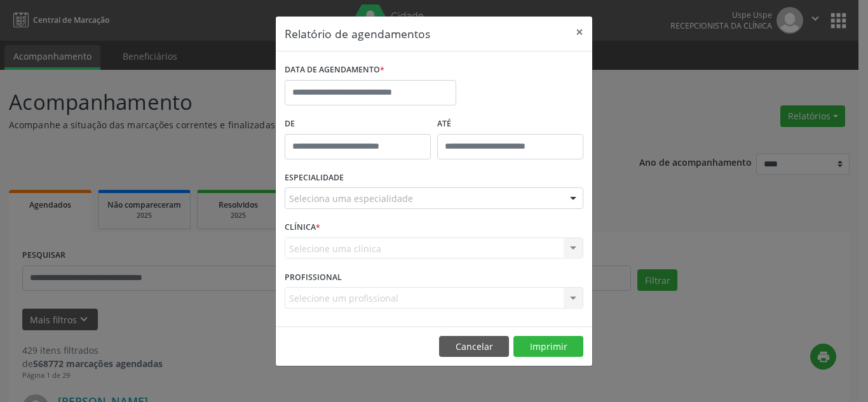  What do you see at coordinates (358, 124) in the screenshot?
I see `label: De` at bounding box center [358, 124].